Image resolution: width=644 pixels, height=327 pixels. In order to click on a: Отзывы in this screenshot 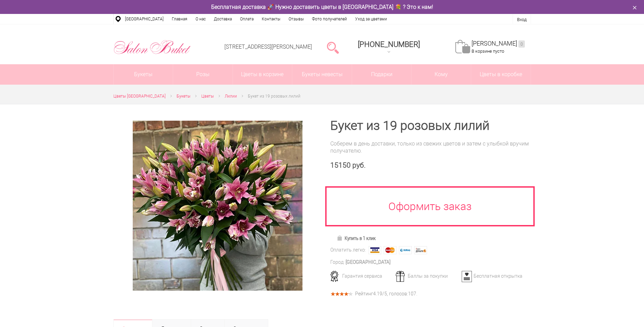, I will do `click(296, 19)`.